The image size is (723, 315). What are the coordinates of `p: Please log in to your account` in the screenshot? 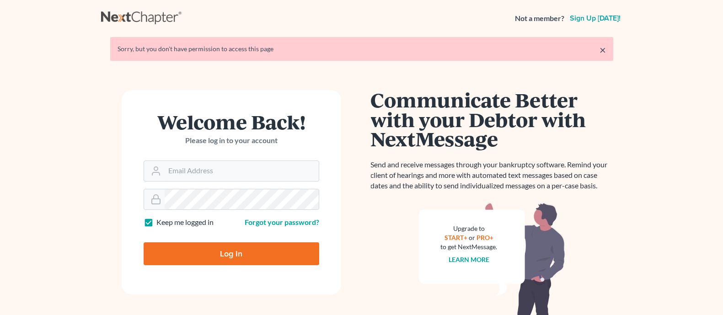 It's located at (232, 140).